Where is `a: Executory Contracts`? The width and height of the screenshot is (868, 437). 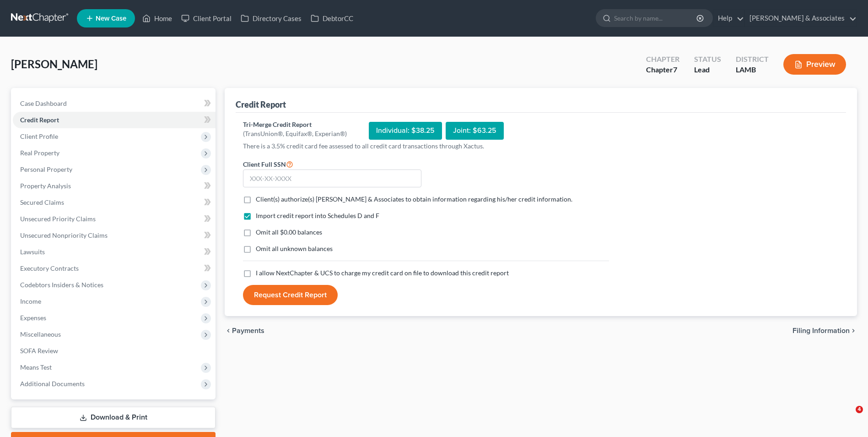
a: Executory Contracts is located at coordinates (114, 268).